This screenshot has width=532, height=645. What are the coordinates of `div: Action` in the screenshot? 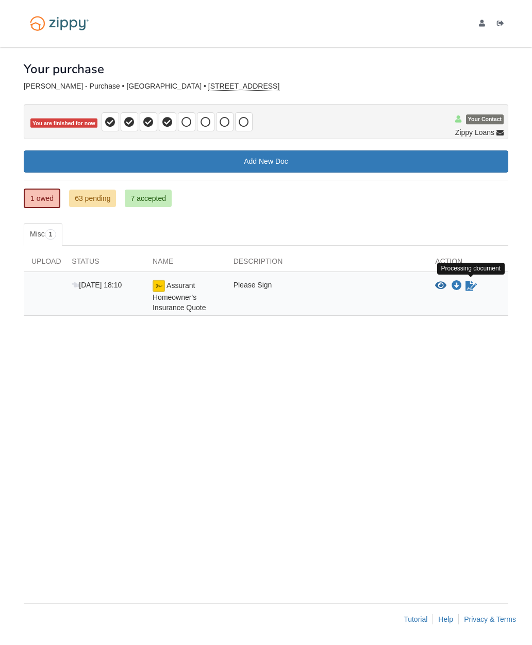 It's located at (467, 264).